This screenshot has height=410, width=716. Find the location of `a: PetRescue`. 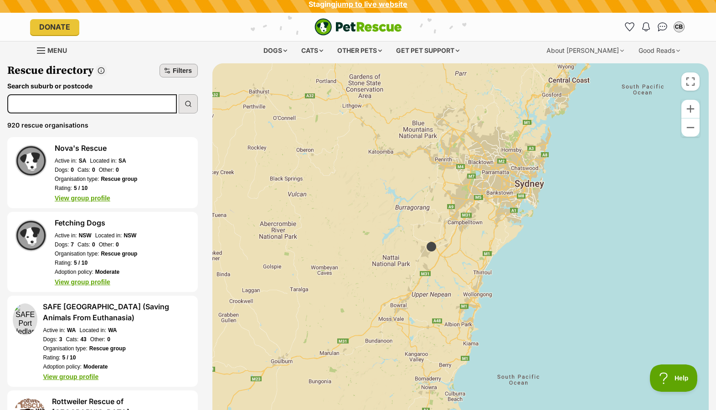

a: PetRescue is located at coordinates (358, 27).